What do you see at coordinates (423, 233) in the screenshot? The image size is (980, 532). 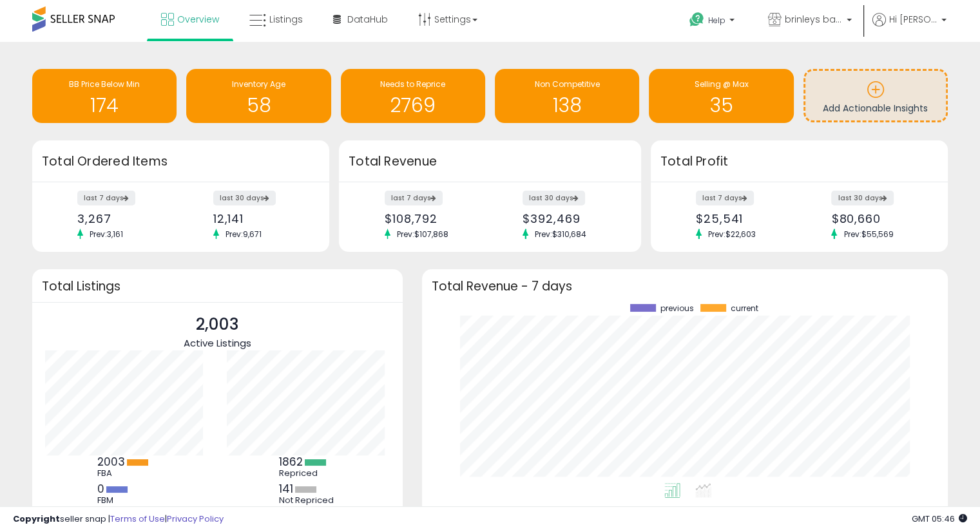 I see `span: Prev: $107,868` at bounding box center [423, 233].